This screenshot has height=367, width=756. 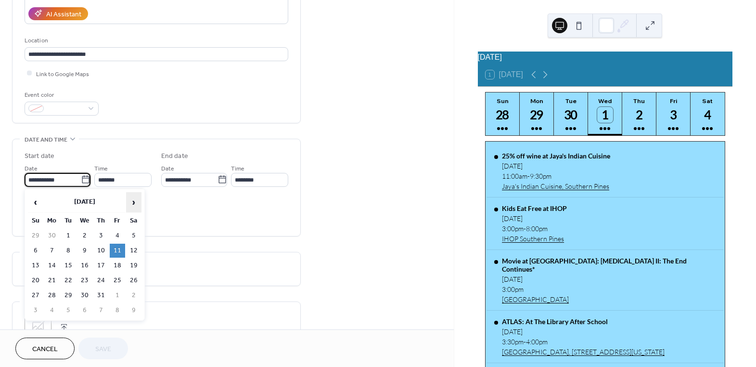 What do you see at coordinates (156, 40) in the screenshot?
I see `div: Location` at bounding box center [156, 40].